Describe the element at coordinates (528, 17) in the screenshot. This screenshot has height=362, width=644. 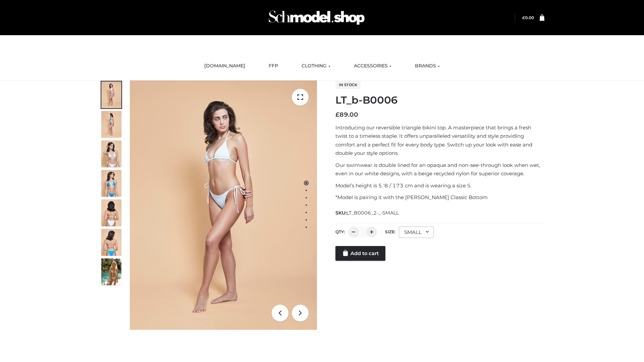
I see `a: £0.00` at that location.